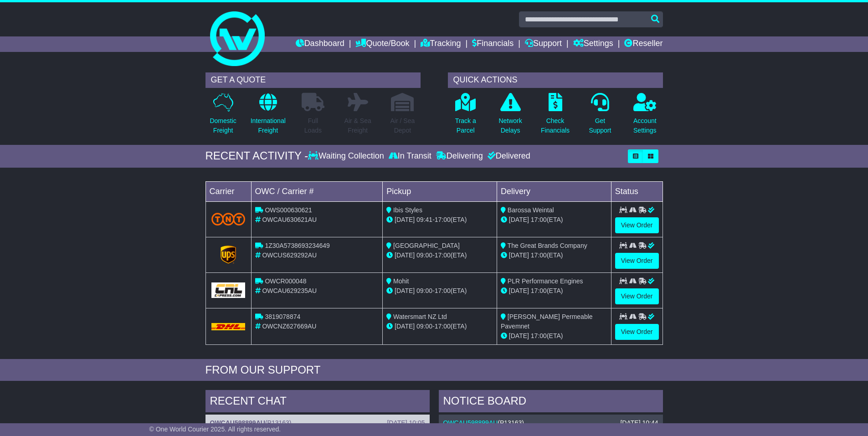 This screenshot has width=868, height=436. Describe the element at coordinates (317, 191) in the screenshot. I see `td: OWC / Carrier #` at that location.